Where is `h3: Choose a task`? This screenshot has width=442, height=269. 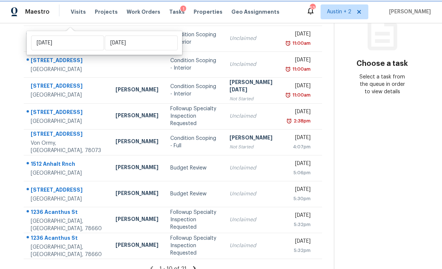
h3: Choose a task is located at coordinates (382, 64).